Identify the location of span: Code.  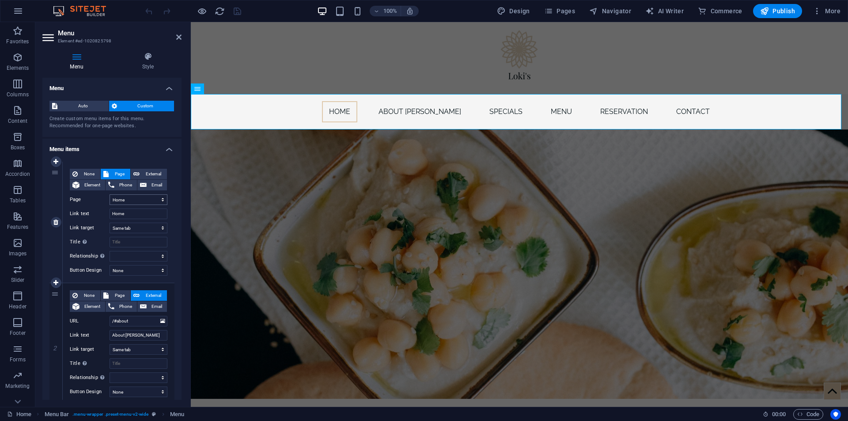
(809, 414).